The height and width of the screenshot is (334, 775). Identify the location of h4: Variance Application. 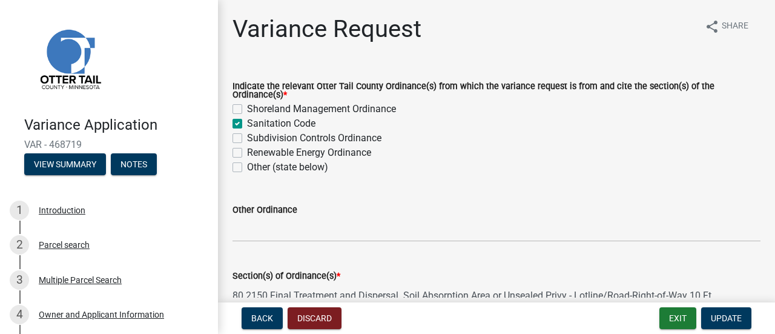
(116, 125).